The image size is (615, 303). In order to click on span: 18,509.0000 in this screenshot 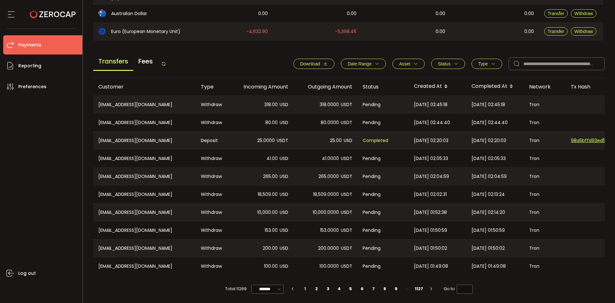, I will do `click(326, 194)`.